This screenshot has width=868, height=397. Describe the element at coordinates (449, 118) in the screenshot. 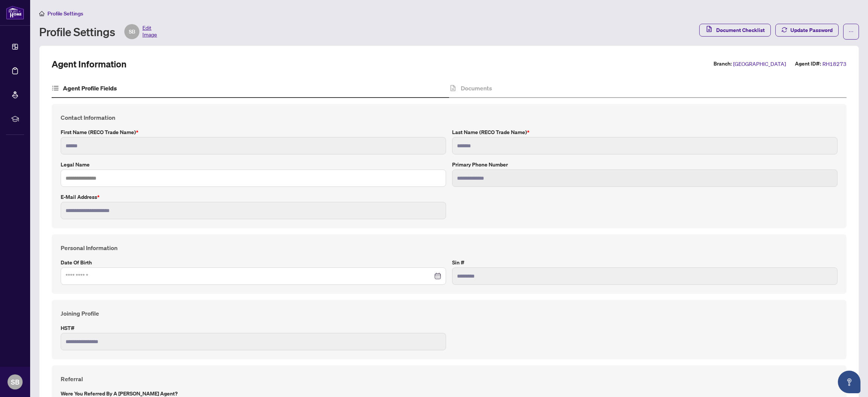

I see `h4: Contact Information` at that location.